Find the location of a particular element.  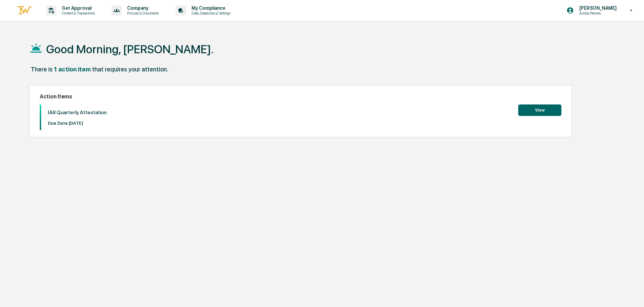

div: 1 action item is located at coordinates (72, 69).